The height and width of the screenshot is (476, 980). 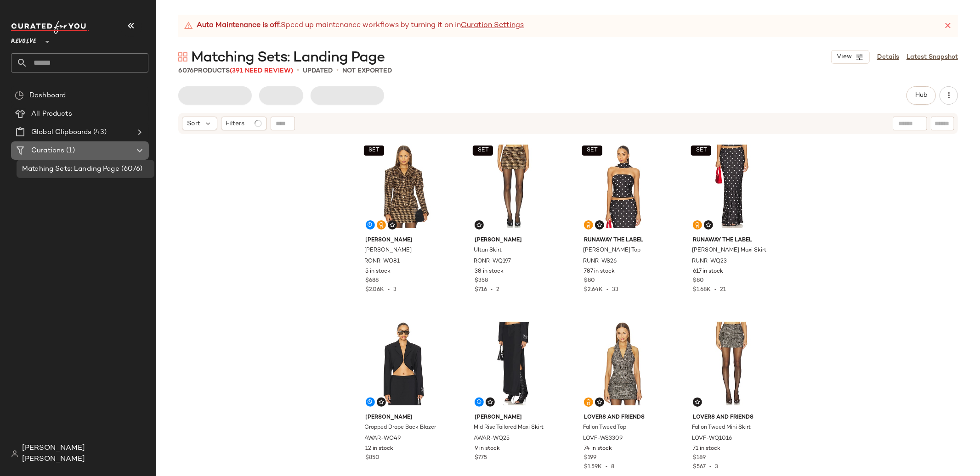 I want to click on span: Fallon Tweed Mini Skirt, so click(x=721, y=428).